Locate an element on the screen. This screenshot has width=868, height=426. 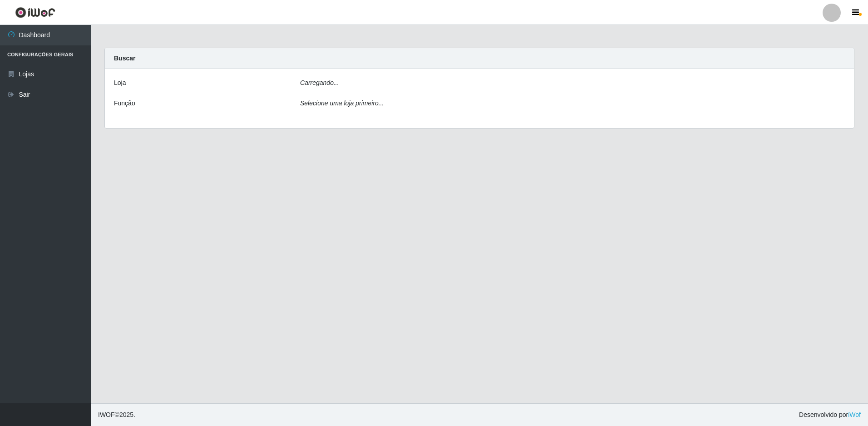
i: Carregando... is located at coordinates (319, 83).